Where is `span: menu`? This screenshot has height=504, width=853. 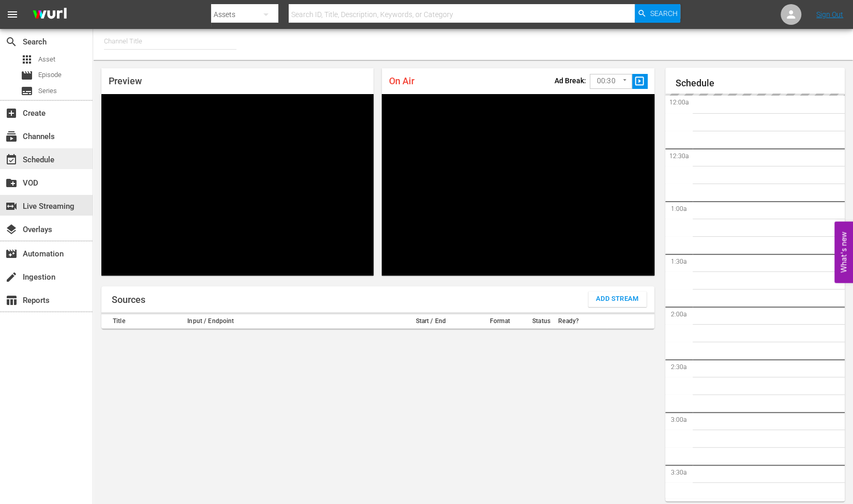 span: menu is located at coordinates (12, 14).